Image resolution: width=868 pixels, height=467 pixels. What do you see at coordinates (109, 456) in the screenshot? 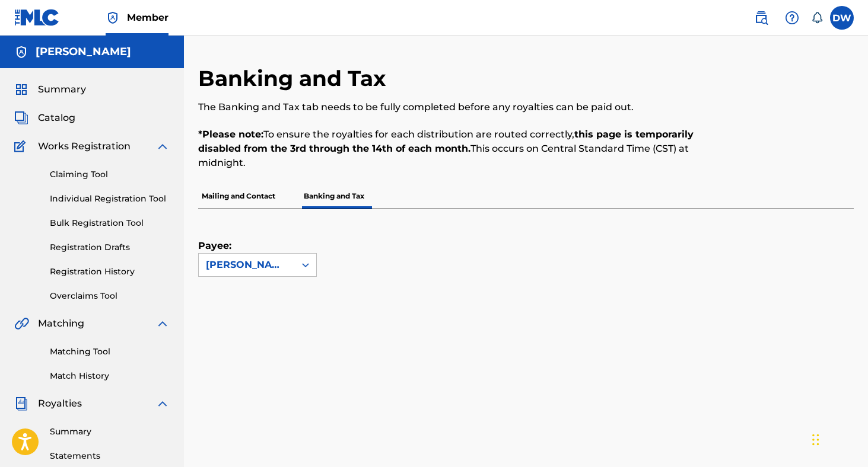
I see `a: Statements` at bounding box center [109, 456].